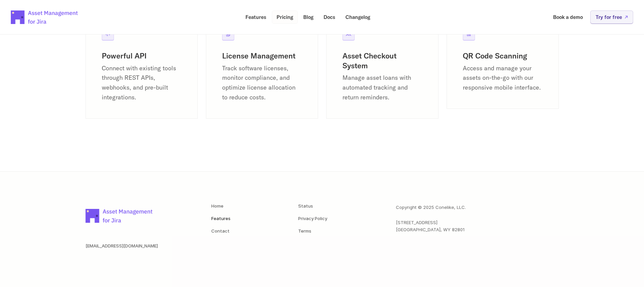 Image resolution: width=644 pixels, height=287 pixels. I want to click on p: Pricing, so click(285, 17).